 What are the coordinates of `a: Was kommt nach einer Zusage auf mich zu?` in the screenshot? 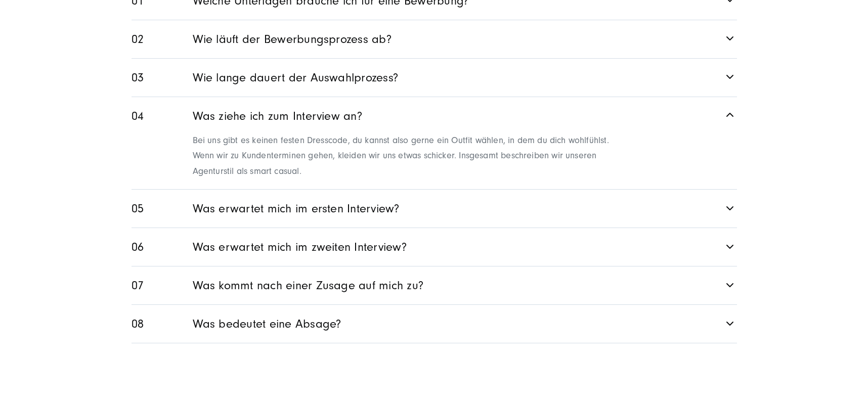 It's located at (434, 285).